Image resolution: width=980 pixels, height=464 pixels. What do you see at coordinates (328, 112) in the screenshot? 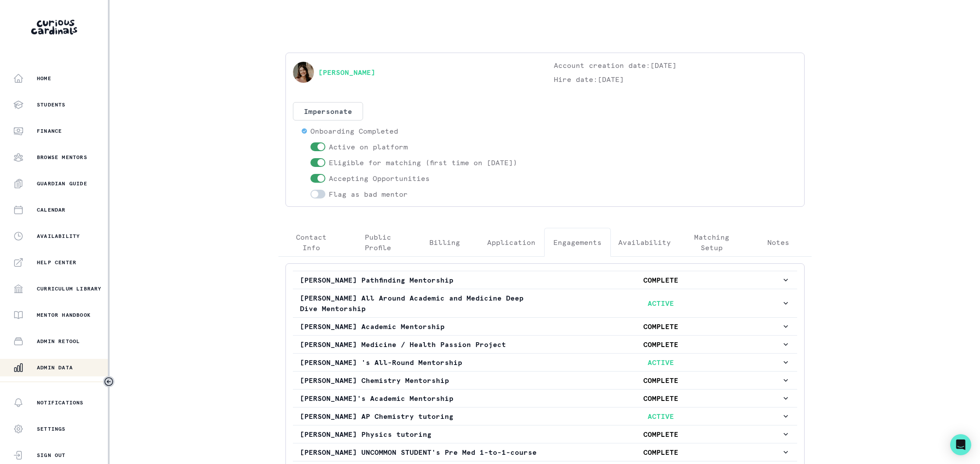
I see `button: Impersonate` at bounding box center [328, 112].